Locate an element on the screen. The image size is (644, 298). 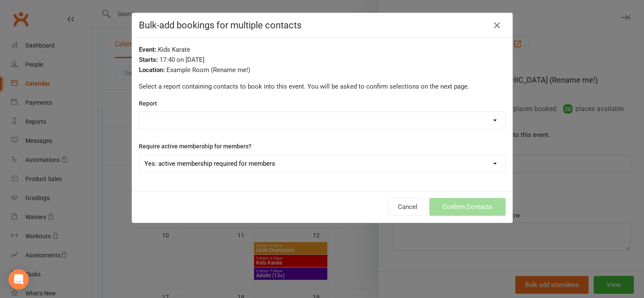
p: Select a report containing contacts to book into this event. You will be asked to confirm selecti... is located at coordinates (322, 87).